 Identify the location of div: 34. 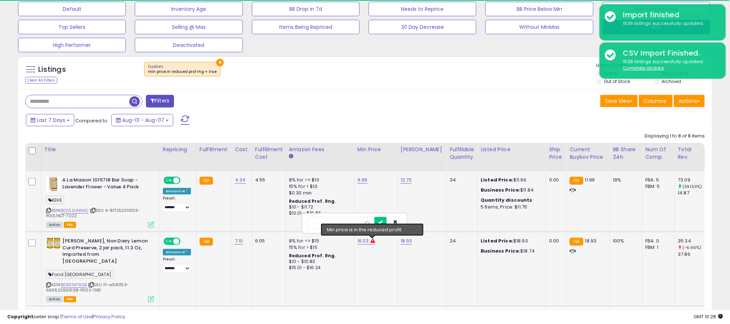
(461, 180).